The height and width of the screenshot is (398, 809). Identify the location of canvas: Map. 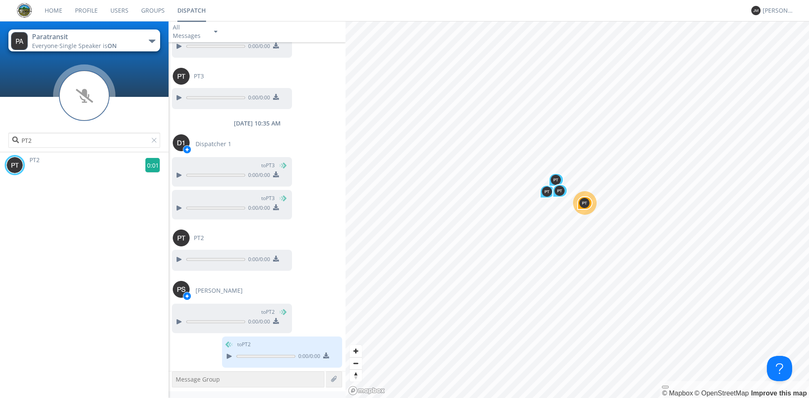
(577, 209).